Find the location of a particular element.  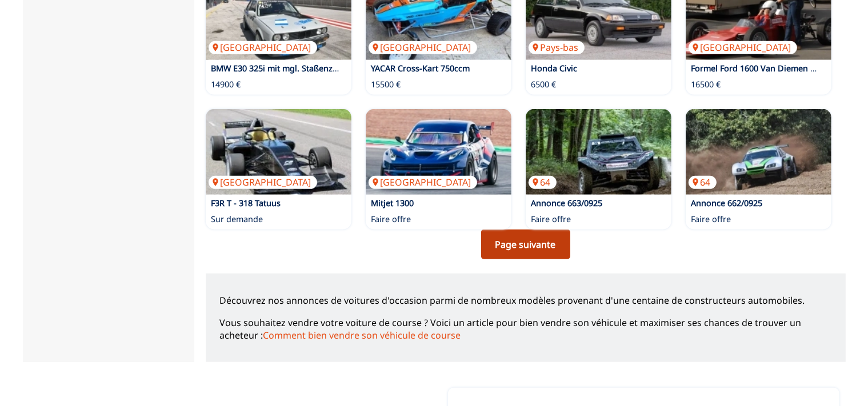

img: Annonce 662/0925 is located at coordinates (758, 152).